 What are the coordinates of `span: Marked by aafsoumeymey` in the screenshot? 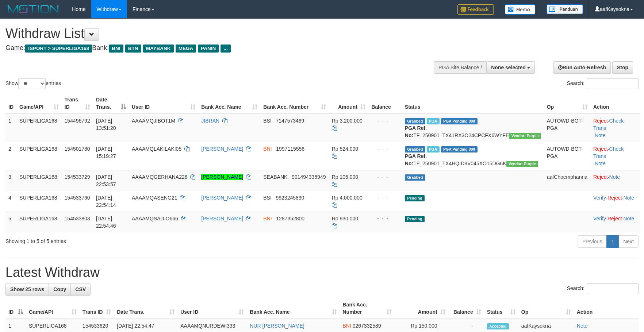 It's located at (433, 121).